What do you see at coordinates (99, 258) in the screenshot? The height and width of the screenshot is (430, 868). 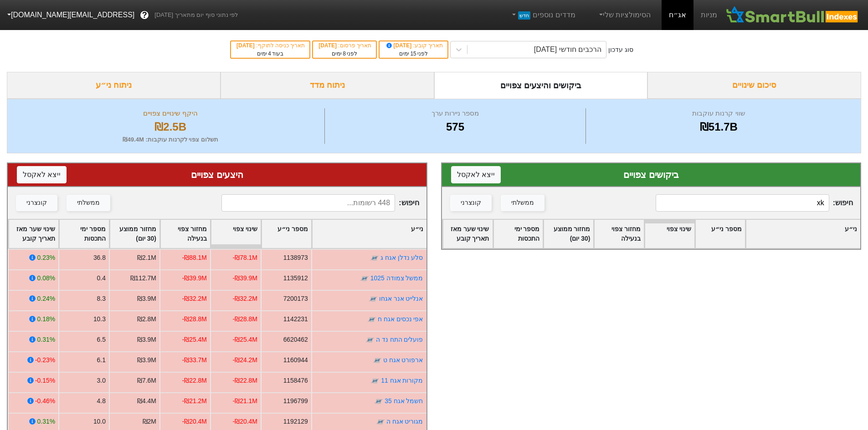 I see `div: 36.8` at bounding box center [99, 258].